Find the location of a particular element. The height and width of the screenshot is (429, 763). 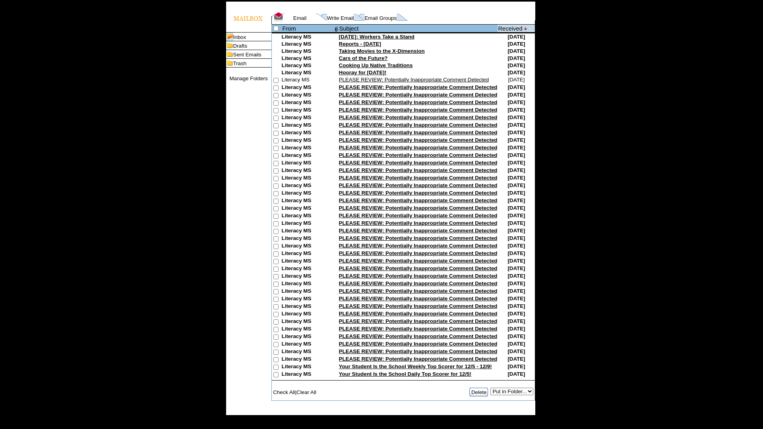

a: Cooking Up Native Traditions is located at coordinates (376, 65).